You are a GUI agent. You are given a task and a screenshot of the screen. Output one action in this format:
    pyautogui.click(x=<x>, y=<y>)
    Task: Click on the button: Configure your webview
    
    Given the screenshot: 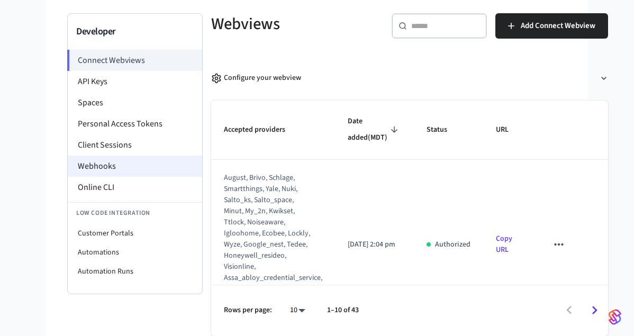 What is the action you would take?
    pyautogui.click(x=410, y=78)
    